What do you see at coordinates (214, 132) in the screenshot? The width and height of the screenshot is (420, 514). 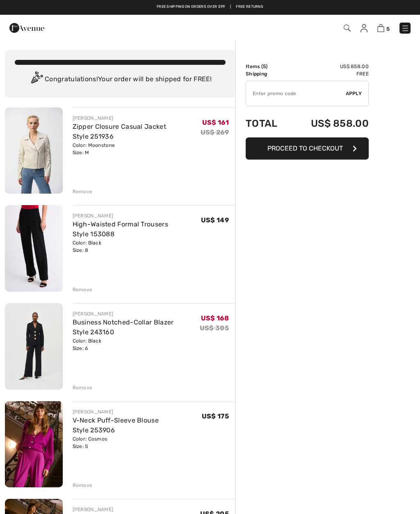 I see `s: US$ 269` at bounding box center [214, 132].